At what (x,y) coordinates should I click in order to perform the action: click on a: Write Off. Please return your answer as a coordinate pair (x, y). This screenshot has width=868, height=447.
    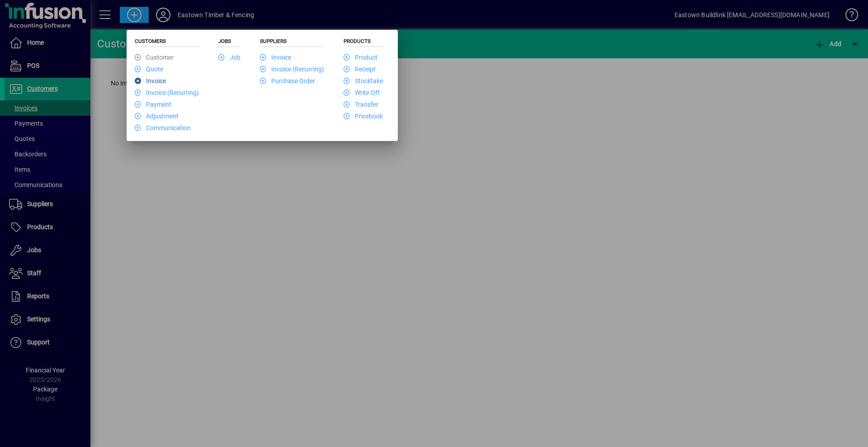
    Looking at the image, I should click on (362, 93).